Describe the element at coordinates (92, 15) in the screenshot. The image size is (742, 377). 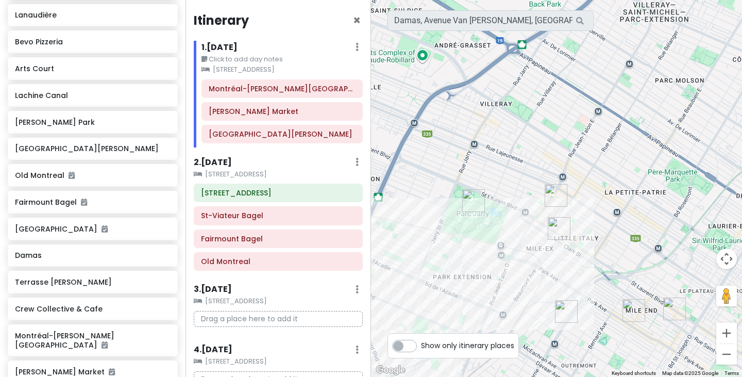
I see `h6: Lanaudière` at that location.